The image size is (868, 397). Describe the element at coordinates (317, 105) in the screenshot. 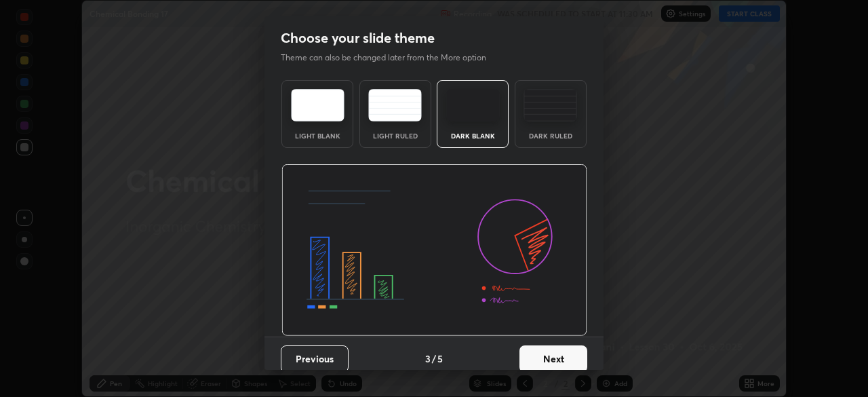

I see `img: lightTheme.e5ed3b09.svg` at that location.